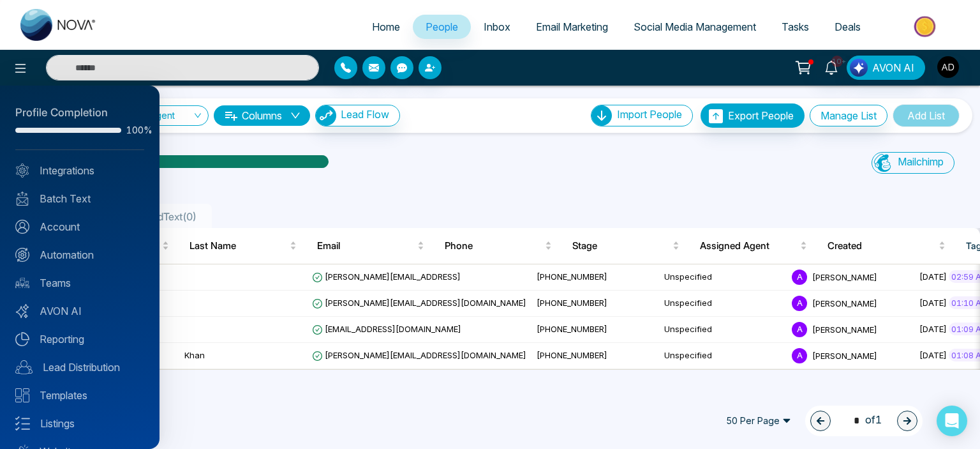  I want to click on img: Avon-AI.svg, so click(23, 311).